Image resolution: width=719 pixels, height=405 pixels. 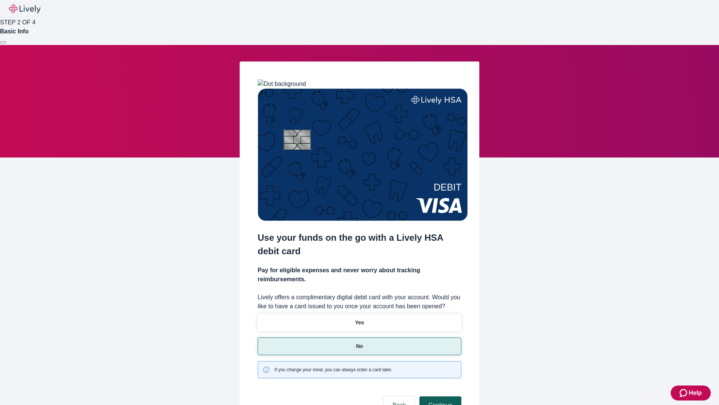 I want to click on span: If you change your mind, you can always order a card later., so click(x=333, y=369).